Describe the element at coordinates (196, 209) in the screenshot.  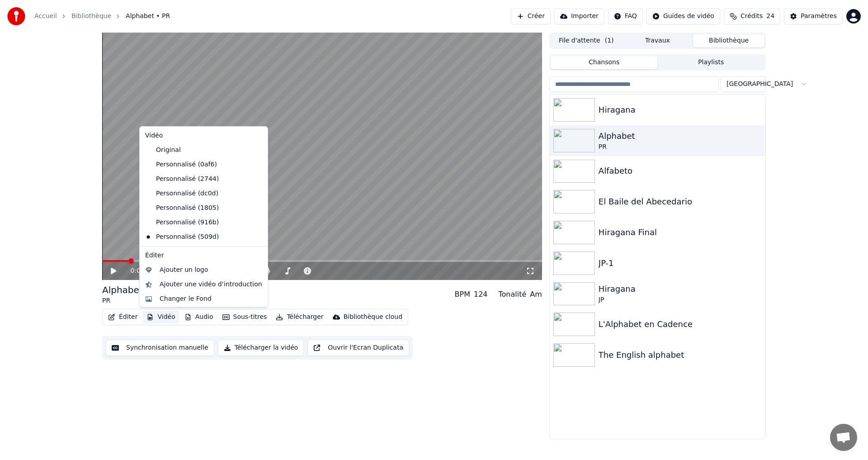
I see `div: Personnalisé (1805)` at that location.